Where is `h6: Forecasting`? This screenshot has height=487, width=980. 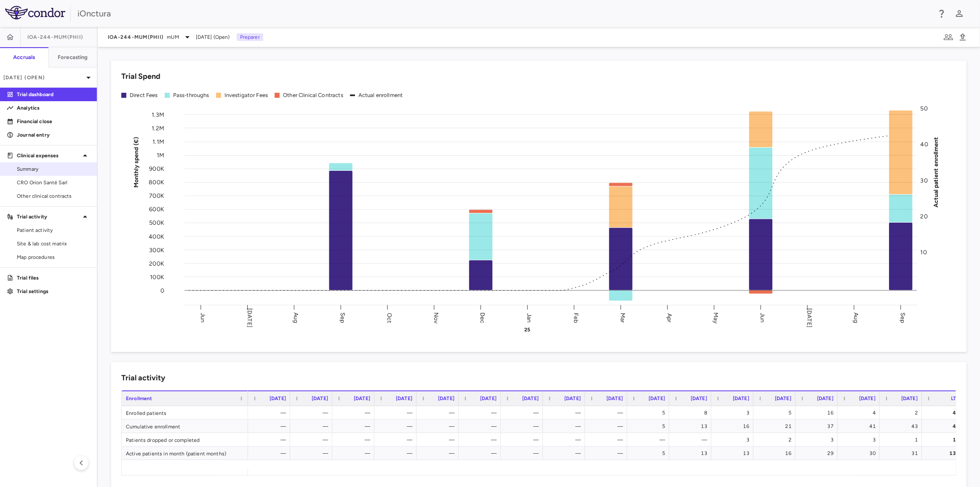 h6: Forecasting is located at coordinates (73, 57).